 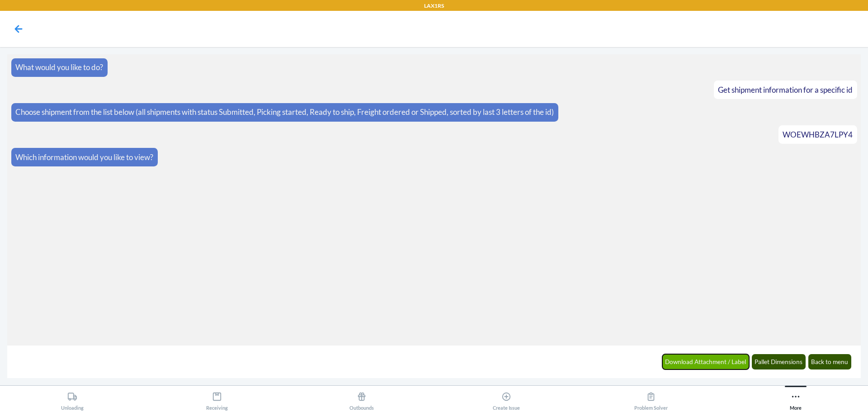 What do you see at coordinates (705, 361) in the screenshot?
I see `button: Download Attachment / Label` at bounding box center [705, 361].